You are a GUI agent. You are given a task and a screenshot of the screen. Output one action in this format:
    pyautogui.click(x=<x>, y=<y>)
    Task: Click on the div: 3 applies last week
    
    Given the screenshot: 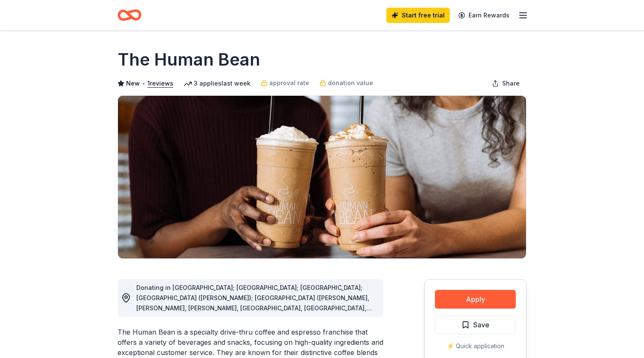 What is the action you would take?
    pyautogui.click(x=217, y=83)
    